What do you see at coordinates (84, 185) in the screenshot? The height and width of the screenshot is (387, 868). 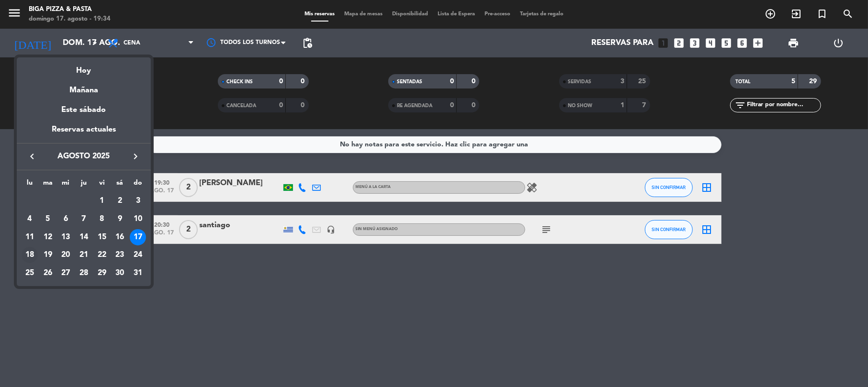 I see `th: jueves` at bounding box center [84, 185].